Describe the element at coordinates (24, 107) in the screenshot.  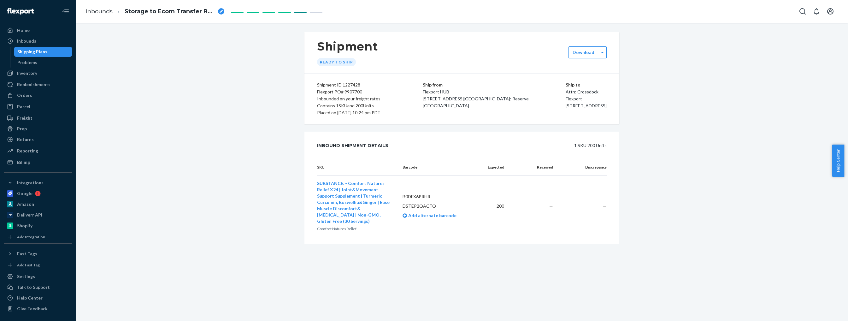
I see `div: Parcel` at that location.